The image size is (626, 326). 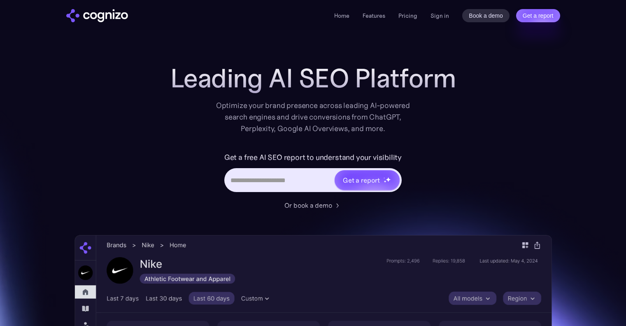 I want to click on div: Or book a demo, so click(x=308, y=205).